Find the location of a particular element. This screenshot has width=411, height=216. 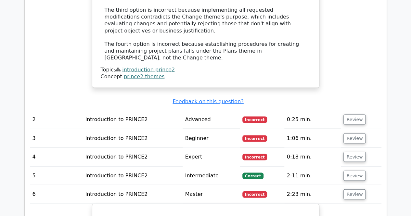

td: 2:23 min. is located at coordinates (312, 194).